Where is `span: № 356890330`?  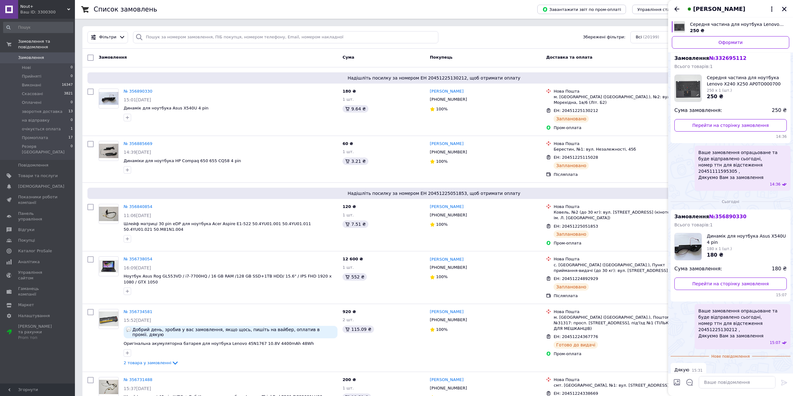 span: № 356890330 is located at coordinates (727, 217).